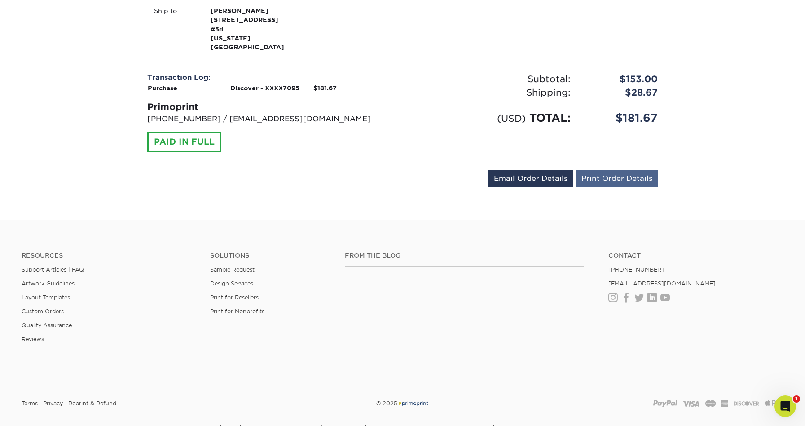 Image resolution: width=805 pixels, height=426 pixels. I want to click on div: $153.00, so click(621, 79).